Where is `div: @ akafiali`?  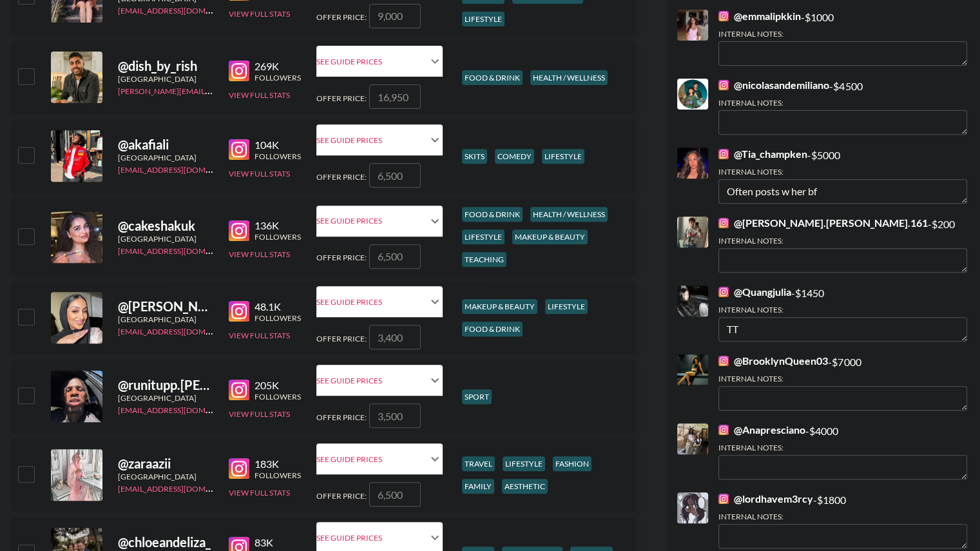
div: @ akafiali is located at coordinates (166, 144).